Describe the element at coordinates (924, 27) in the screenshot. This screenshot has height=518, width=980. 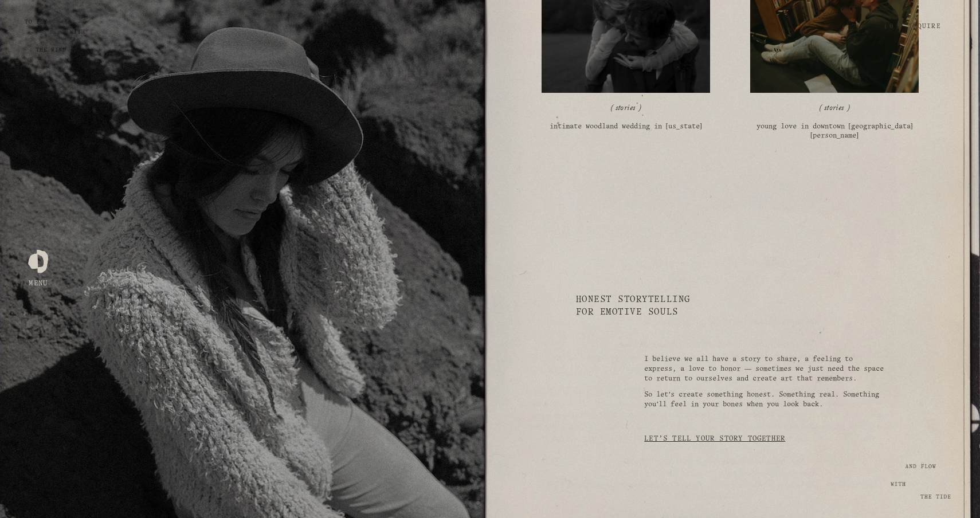
I see `a: Inquire` at that location.